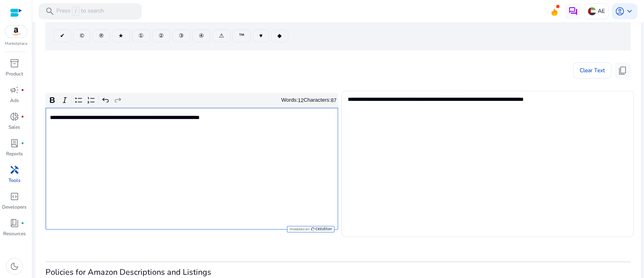 The image size is (644, 278). What do you see at coordinates (15, 170) in the screenshot?
I see `span: handyman` at bounding box center [15, 170].